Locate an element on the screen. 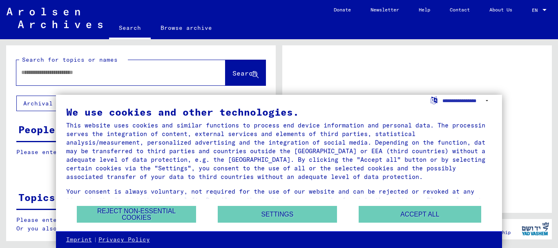 The height and width of the screenshot is (248, 558). span: EN is located at coordinates (536, 10).